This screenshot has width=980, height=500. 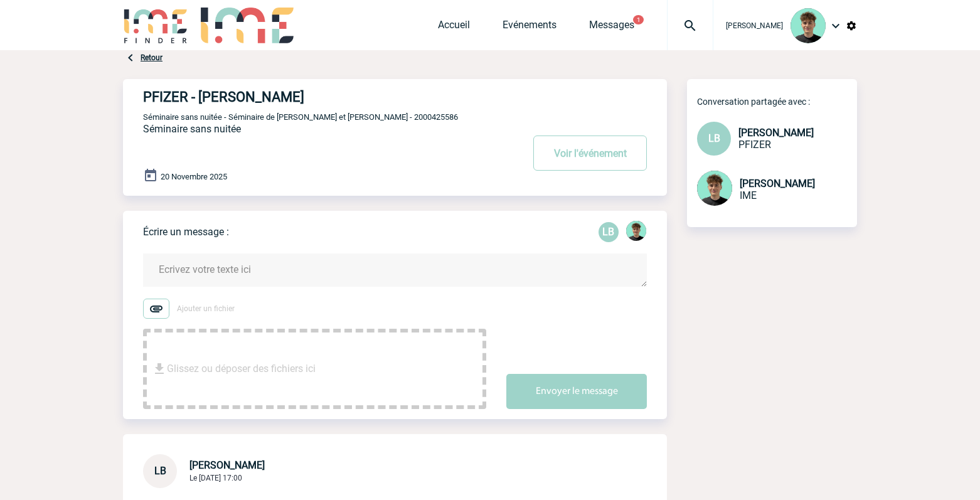 What do you see at coordinates (755, 144) in the screenshot?
I see `span: PFIZER` at bounding box center [755, 144].